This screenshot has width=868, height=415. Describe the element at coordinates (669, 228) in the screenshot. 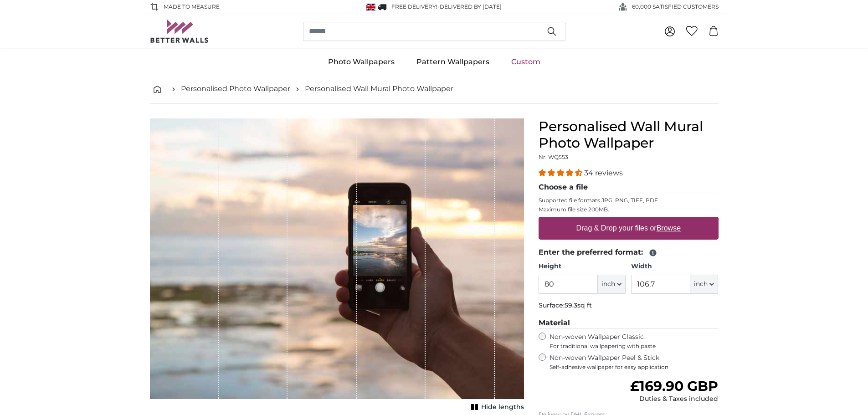

I see `u: Browse` at that location.